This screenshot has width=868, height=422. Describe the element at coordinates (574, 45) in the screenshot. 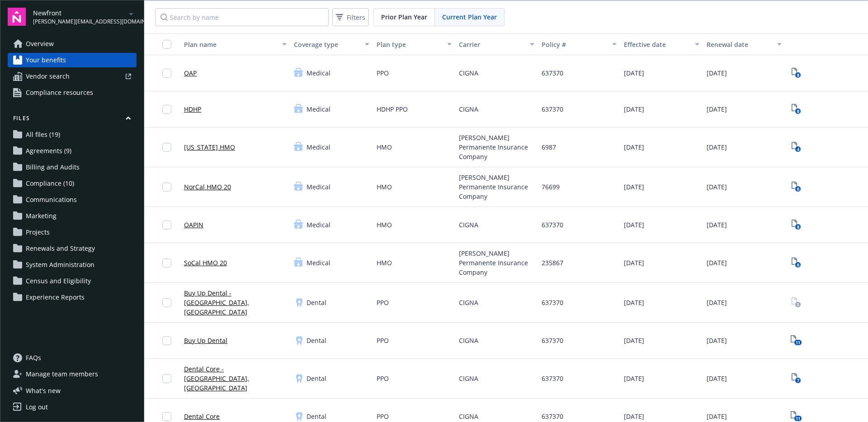

I see `div: Policy #` at that location.